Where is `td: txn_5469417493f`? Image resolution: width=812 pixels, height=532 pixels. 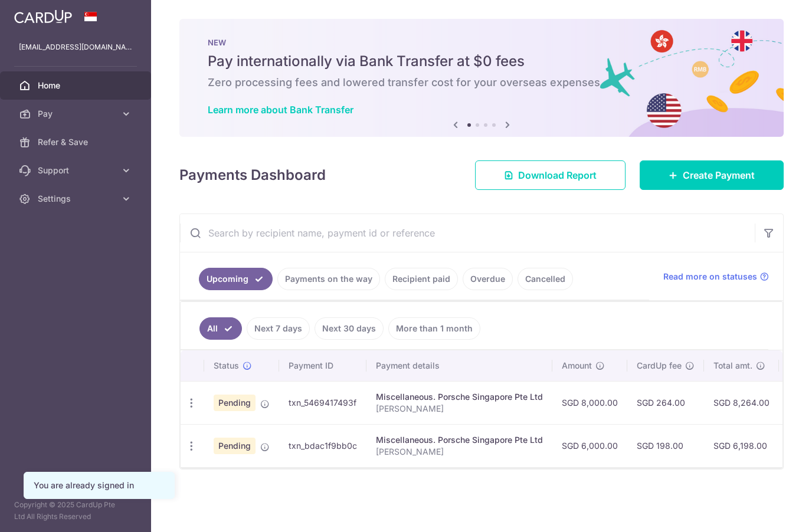
td: txn_5469417493f is located at coordinates (323, 403).